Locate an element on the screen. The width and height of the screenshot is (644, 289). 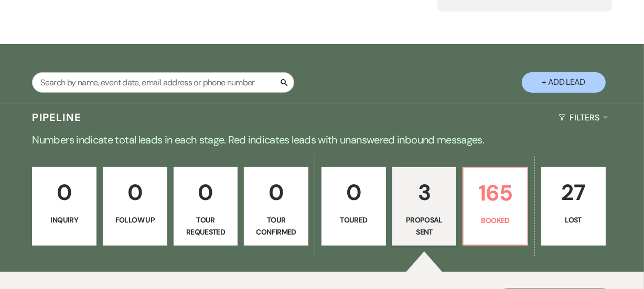
a: 0Inquiry is located at coordinates (64, 207).